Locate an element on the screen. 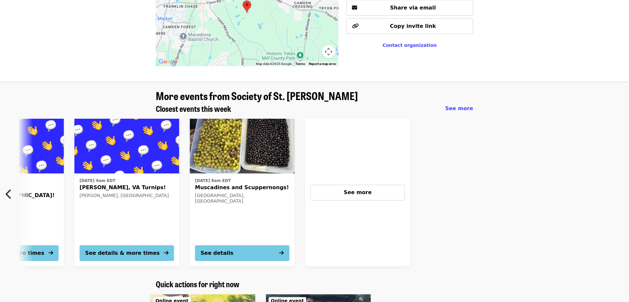  span: Share via email is located at coordinates (413, 8).